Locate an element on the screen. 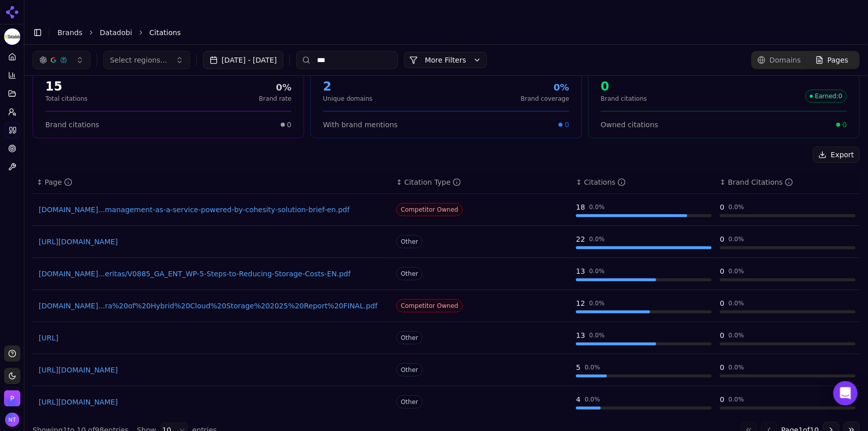 This screenshot has height=431, width=868. div: Brand Citations is located at coordinates (761, 182).